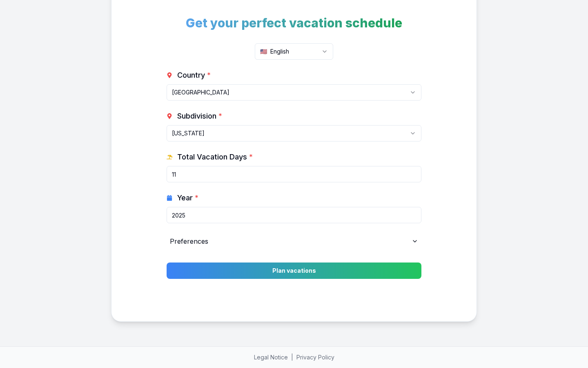 This screenshot has height=368, width=588. What do you see at coordinates (189, 241) in the screenshot?
I see `span: Preferences` at bounding box center [189, 241].